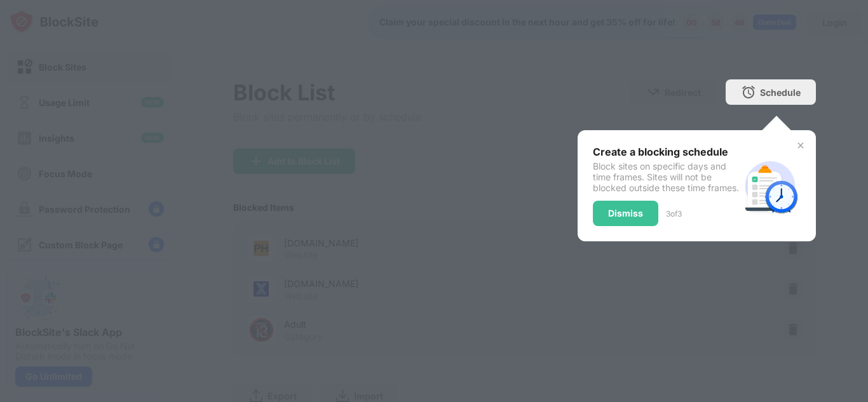 The width and height of the screenshot is (868, 402). I want to click on img: schedule.svg, so click(770, 186).